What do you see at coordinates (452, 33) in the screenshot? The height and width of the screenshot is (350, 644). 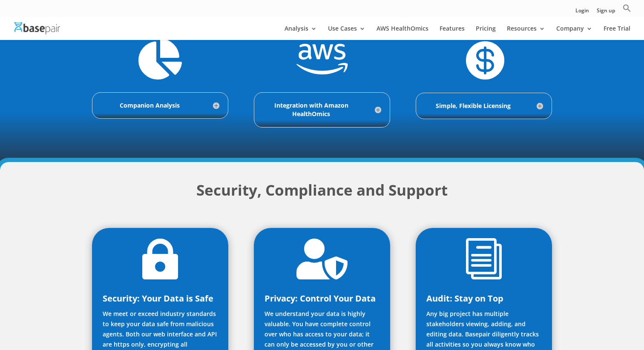 I see `a: Features` at bounding box center [452, 33].